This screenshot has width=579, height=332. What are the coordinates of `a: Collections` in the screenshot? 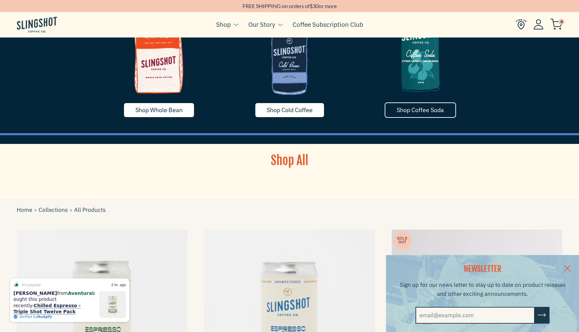 It's located at (54, 210).